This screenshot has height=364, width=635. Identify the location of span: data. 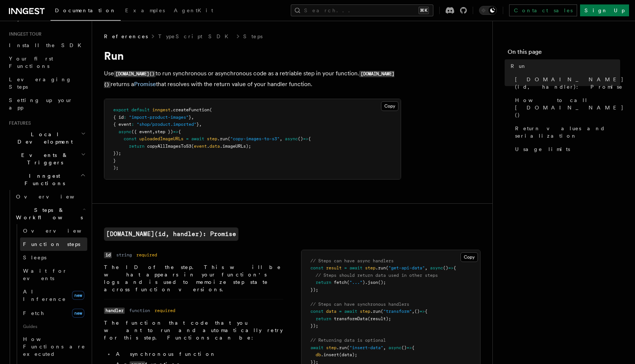
(331, 311).